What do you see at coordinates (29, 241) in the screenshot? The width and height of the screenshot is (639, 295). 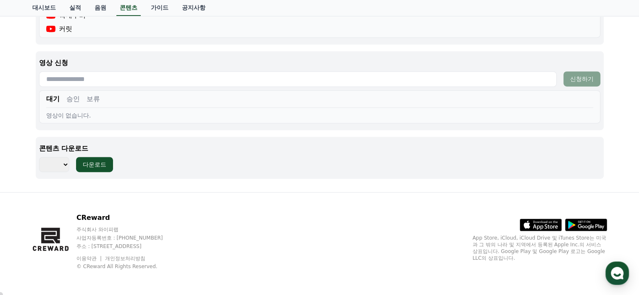 I see `span: 홈` at bounding box center [29, 241].